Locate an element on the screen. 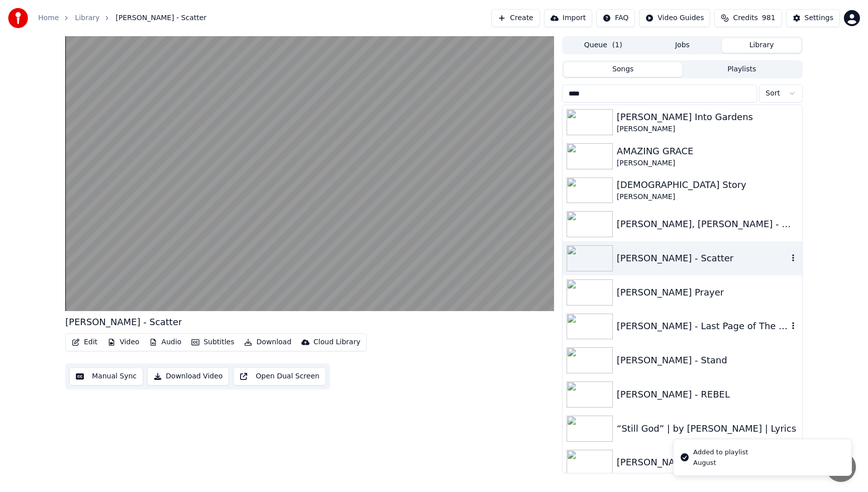  button: Songs is located at coordinates (623, 69).